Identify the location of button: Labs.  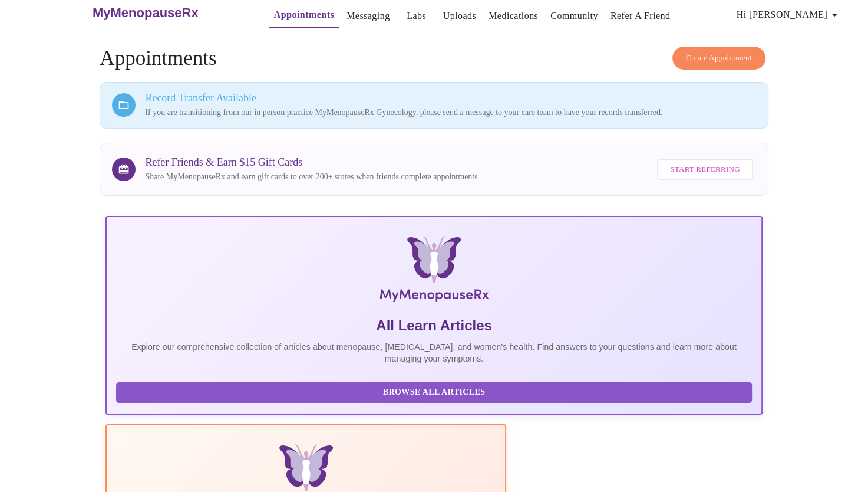
(416, 16).